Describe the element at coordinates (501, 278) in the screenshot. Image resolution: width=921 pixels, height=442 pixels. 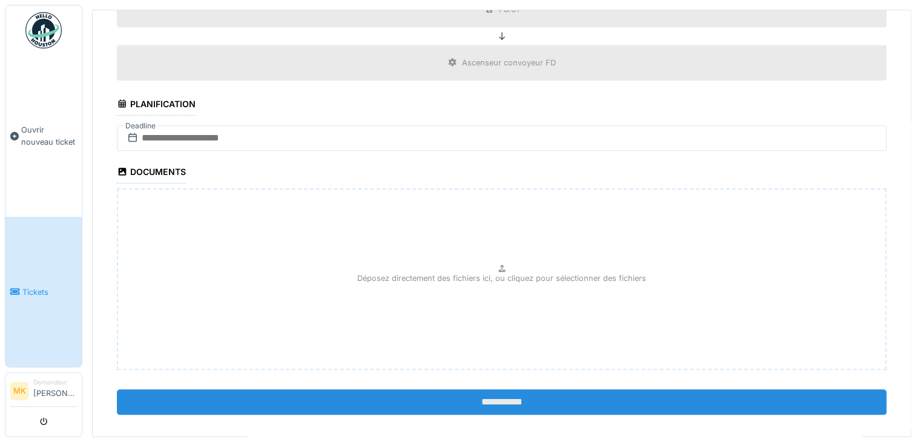
I see `p: Déposez directement des fichiers ici, ou cliquez pour sélectionner des fichiers` at that location.